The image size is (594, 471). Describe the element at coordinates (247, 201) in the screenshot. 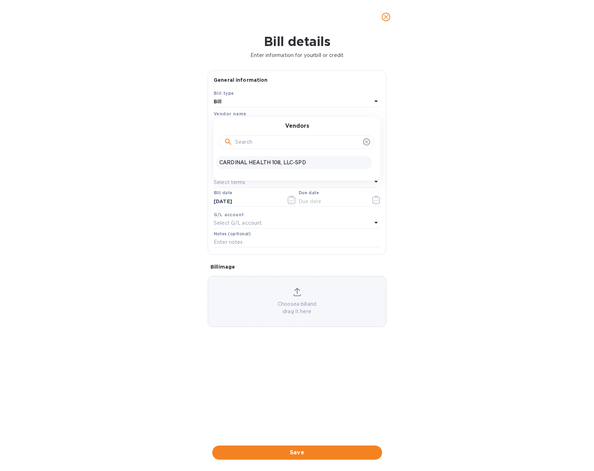

I see `input: Select date` at that location.